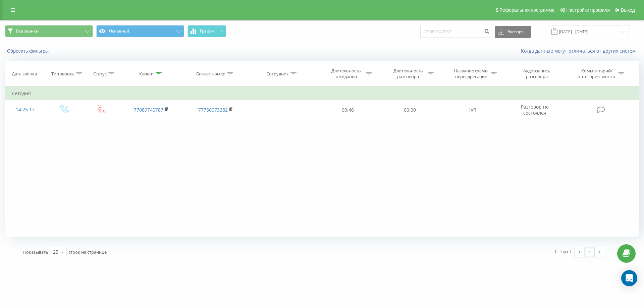  What do you see at coordinates (25, 110) in the screenshot?
I see `div: 14:25:17` at bounding box center [25, 110].